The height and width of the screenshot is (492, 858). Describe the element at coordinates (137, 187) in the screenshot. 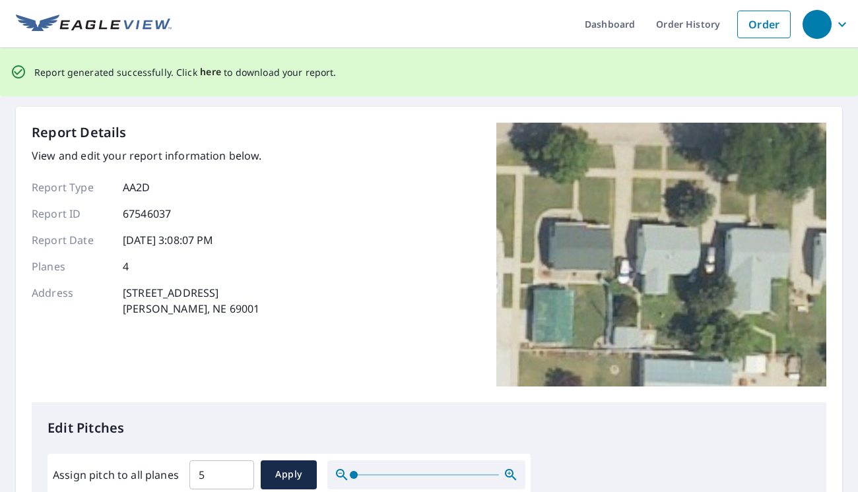

I see `p: AA2D` at that location.